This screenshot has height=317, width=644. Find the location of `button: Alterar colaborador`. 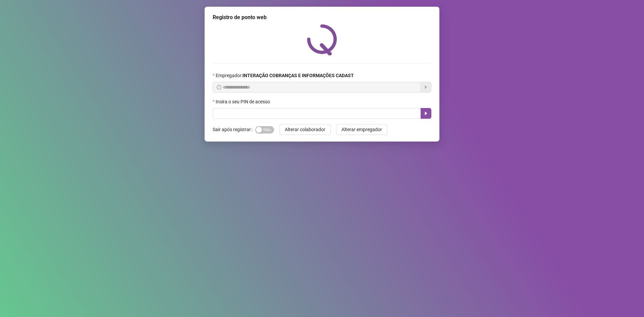

button: Alterar colaborador is located at coordinates (305, 129).